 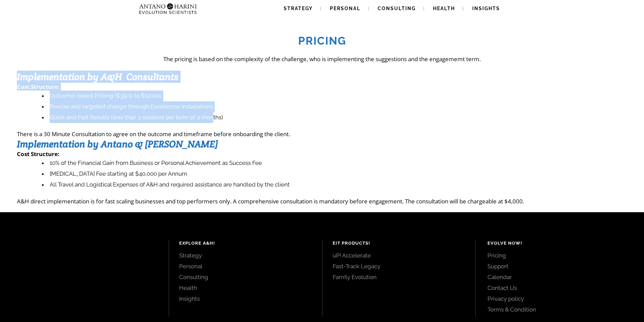 I want to click on h4: Explore A&H!, so click(x=245, y=243).